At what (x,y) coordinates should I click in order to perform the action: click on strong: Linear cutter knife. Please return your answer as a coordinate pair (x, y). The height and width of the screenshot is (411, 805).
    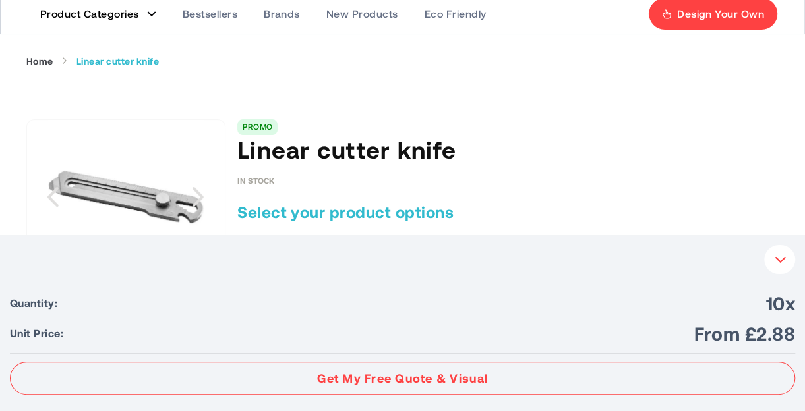
    Looking at the image, I should click on (117, 61).